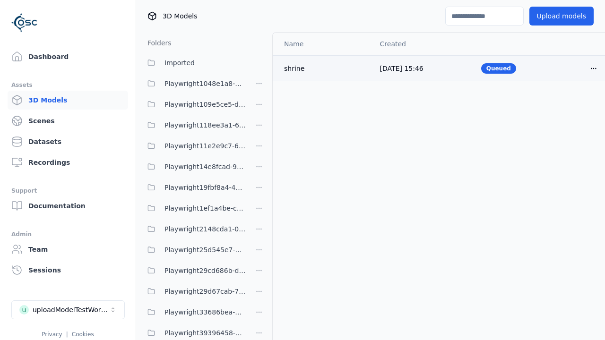 This screenshot has width=605, height=340. What do you see at coordinates (194, 84) in the screenshot?
I see `button: Playwright1048e1a8-7157-4402-9d51-a0d67d82f98b` at bounding box center [194, 84].